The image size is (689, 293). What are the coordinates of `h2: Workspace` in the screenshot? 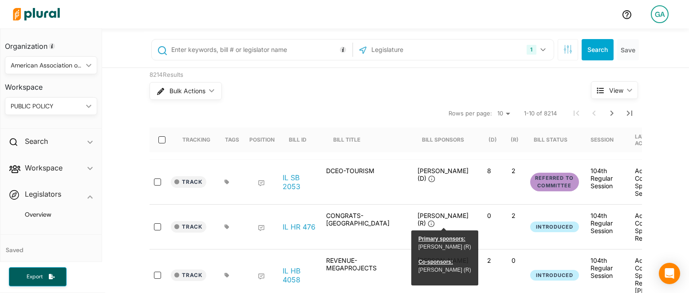 It's located at (43, 168).